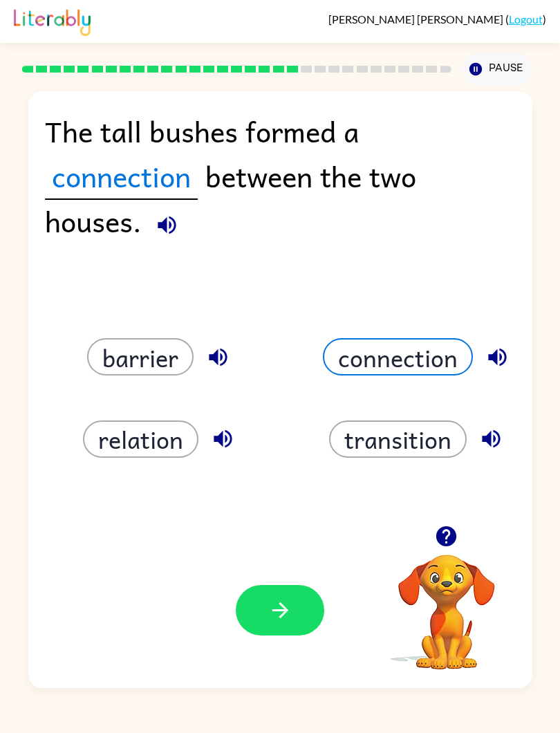 The height and width of the screenshot is (733, 560). I want to click on img: Literably, so click(52, 21).